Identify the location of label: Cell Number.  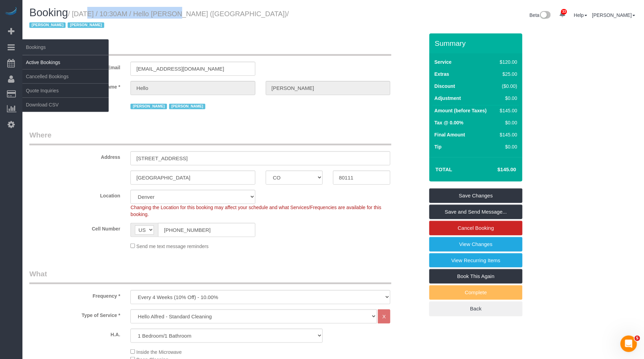
(74, 227).